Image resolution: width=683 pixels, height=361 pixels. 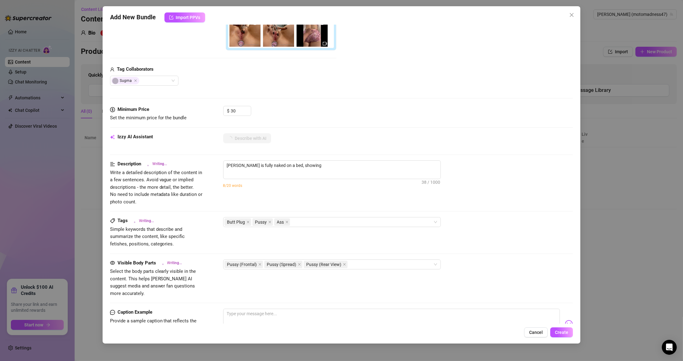 What do you see at coordinates (112, 69) in the screenshot?
I see `span: user` at bounding box center [112, 69].